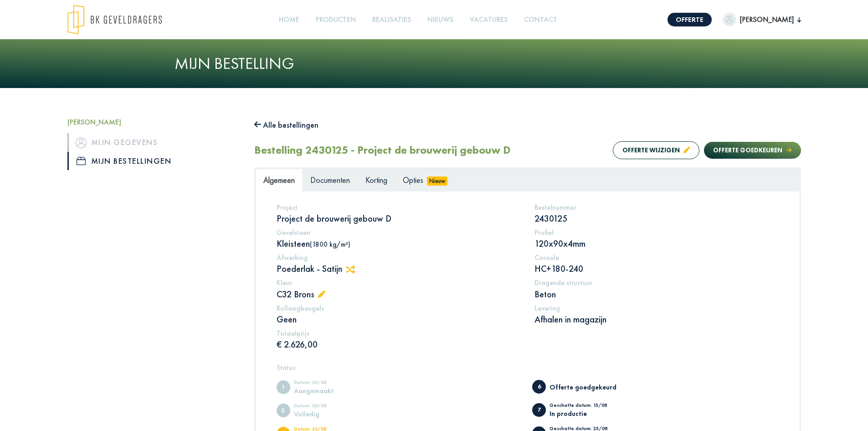  What do you see at coordinates (690, 20) in the screenshot?
I see `a: Offerte` at bounding box center [690, 20].